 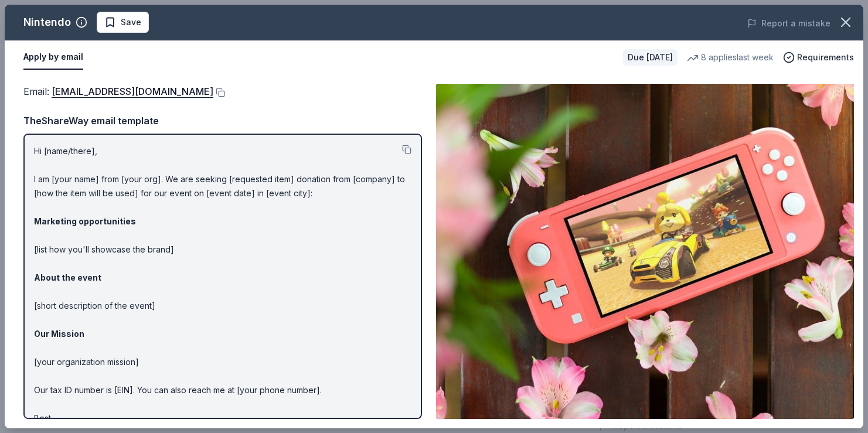 What do you see at coordinates (47, 23) in the screenshot?
I see `div: Nintendo` at bounding box center [47, 23].